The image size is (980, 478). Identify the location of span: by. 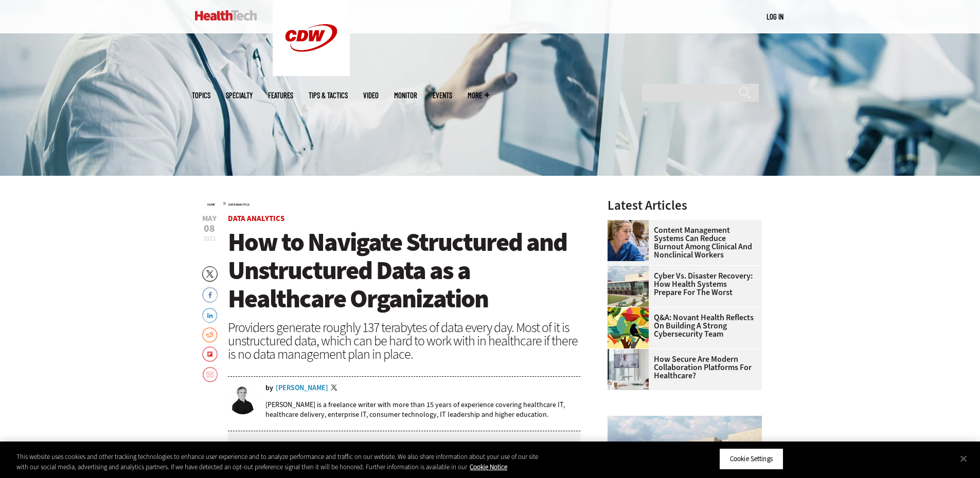
(269, 388).